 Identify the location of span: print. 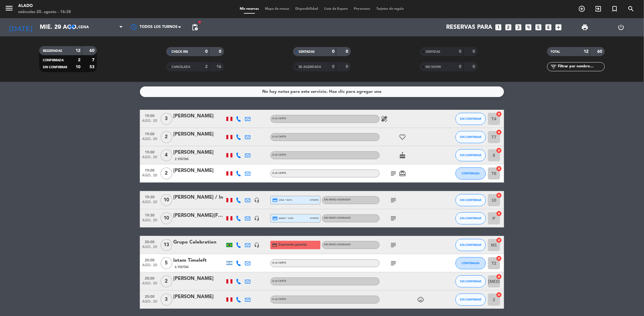
(585, 27).